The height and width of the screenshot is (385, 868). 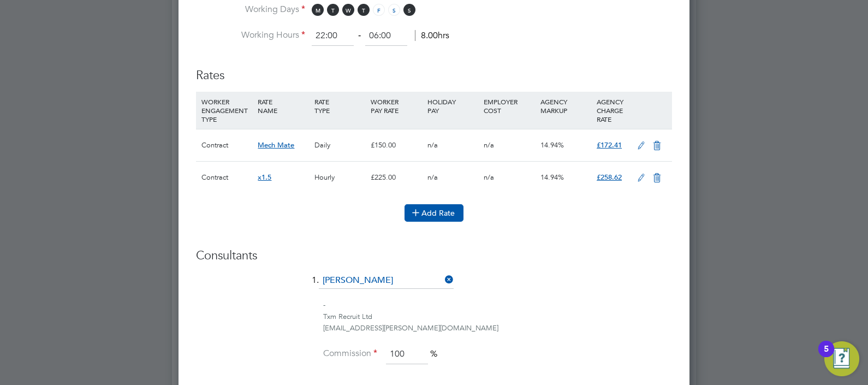 I want to click on h3: Rates, so click(x=434, y=70).